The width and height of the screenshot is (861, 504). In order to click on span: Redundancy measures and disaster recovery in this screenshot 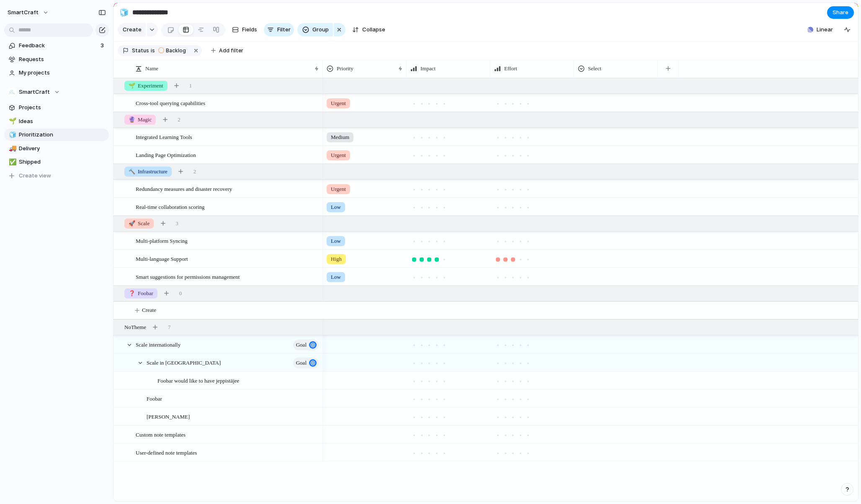, I will do `click(184, 188)`.